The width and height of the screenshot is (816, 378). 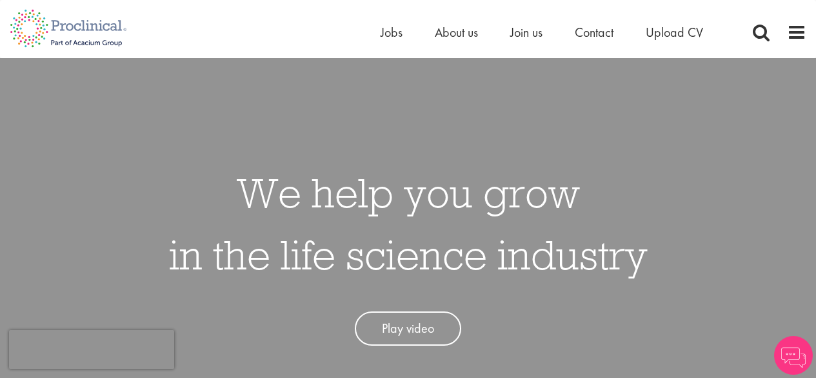 What do you see at coordinates (456, 32) in the screenshot?
I see `a: About us` at bounding box center [456, 32].